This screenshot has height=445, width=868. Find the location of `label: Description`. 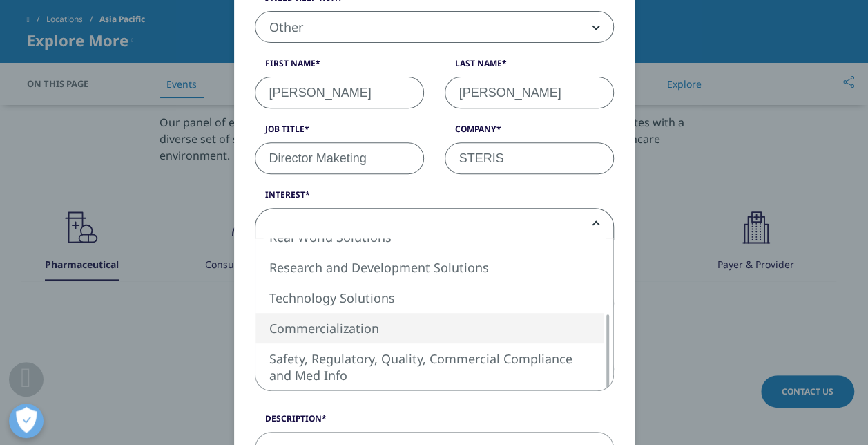

label: Description is located at coordinates (434, 422).